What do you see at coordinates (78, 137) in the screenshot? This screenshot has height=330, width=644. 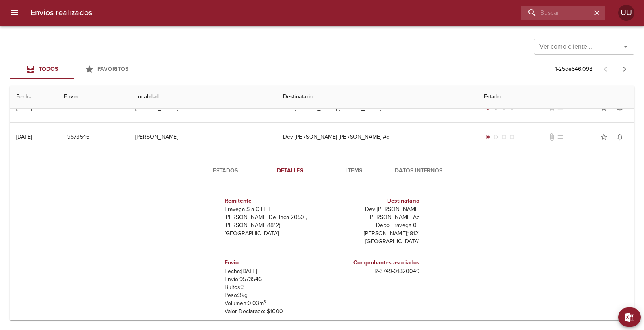 I see `span: 9573546` at bounding box center [78, 137].